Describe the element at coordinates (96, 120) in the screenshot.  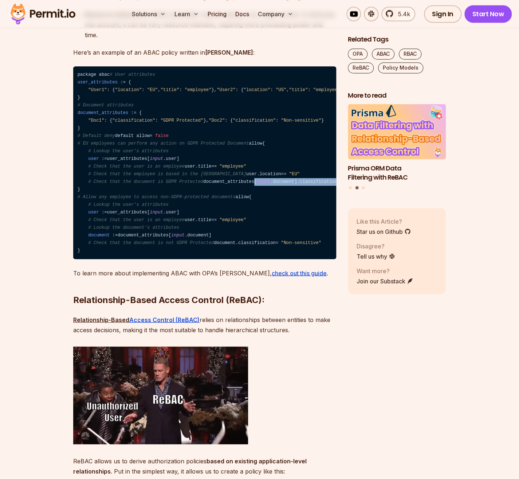
I see `span: "Doc1"` at that location.